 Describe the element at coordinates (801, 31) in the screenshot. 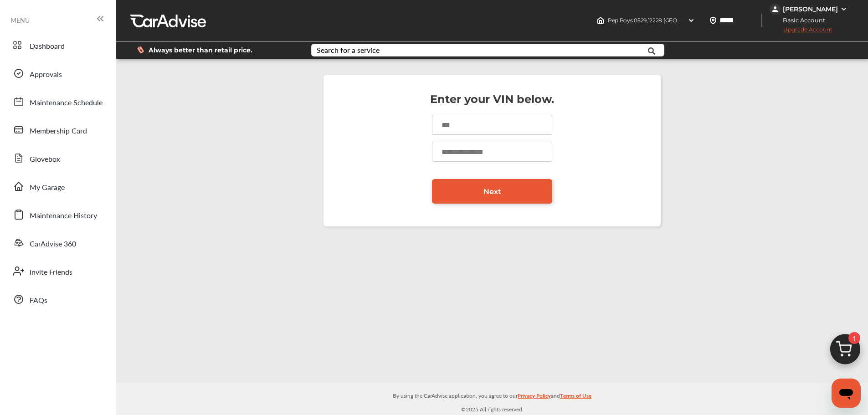

I see `span: Upgrade Account` at that location.